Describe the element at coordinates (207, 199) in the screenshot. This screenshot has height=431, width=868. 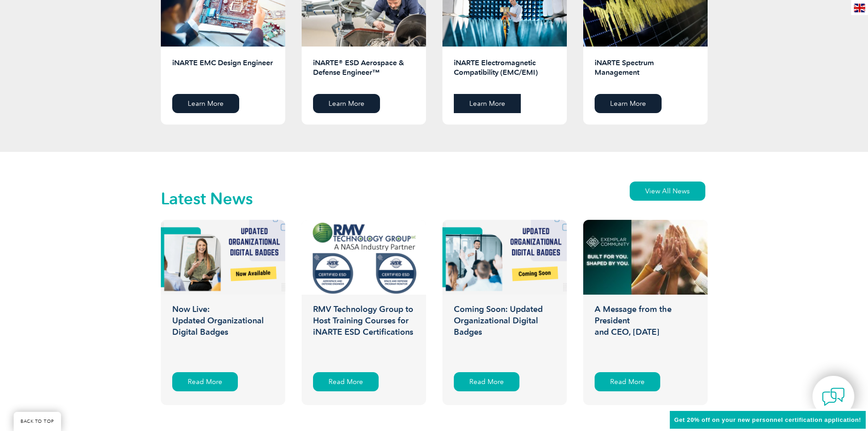
I see `h2: Latest News` at that location.